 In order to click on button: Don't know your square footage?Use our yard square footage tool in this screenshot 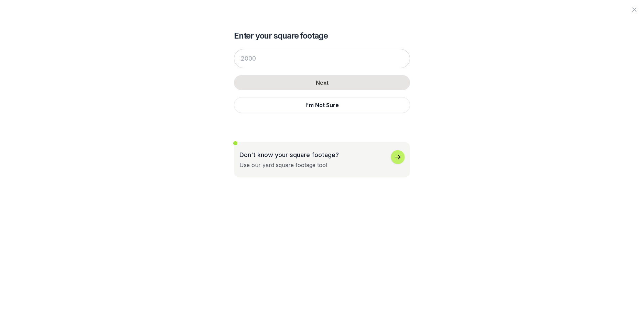, I will do `click(322, 160)`.